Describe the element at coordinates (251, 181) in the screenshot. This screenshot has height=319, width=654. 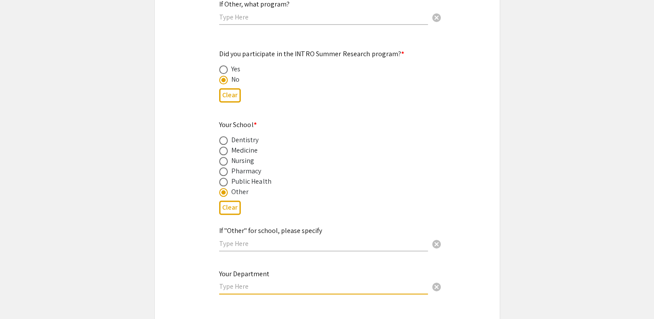
I see `div: Public Health` at that location.